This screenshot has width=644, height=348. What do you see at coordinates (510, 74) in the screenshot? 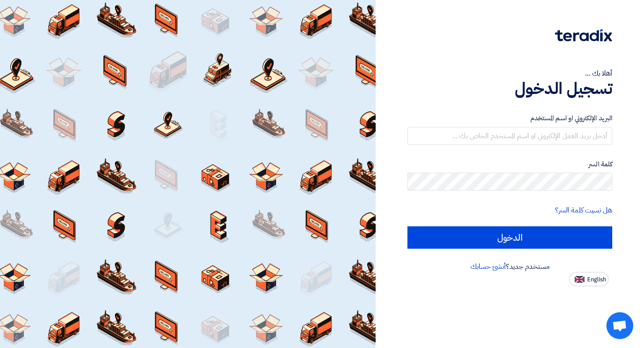
I see `div: أهلا بك ...` at bounding box center [510, 74].